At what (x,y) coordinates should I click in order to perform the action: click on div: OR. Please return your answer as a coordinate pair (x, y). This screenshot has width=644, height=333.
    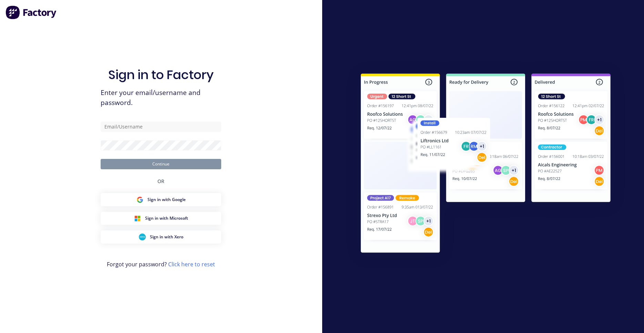
    Looking at the image, I should click on (161, 181).